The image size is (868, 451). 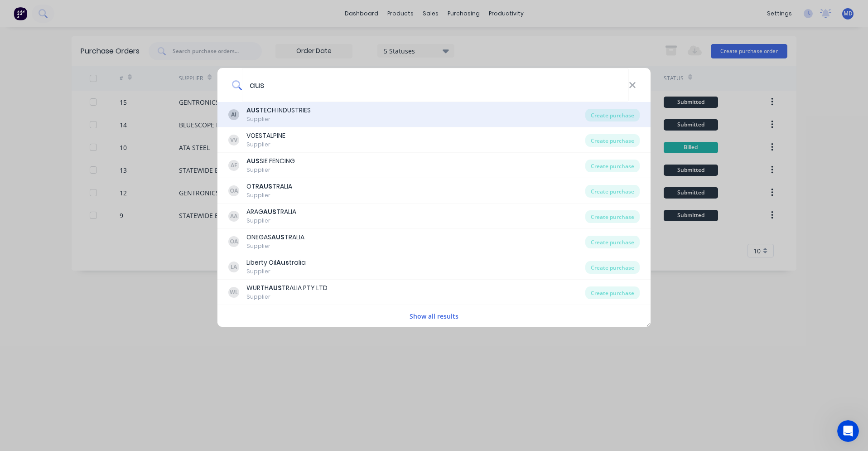 What do you see at coordinates (287, 288) in the screenshot?
I see `div: WURTH TRALIA PTY LTD` at bounding box center [287, 288].